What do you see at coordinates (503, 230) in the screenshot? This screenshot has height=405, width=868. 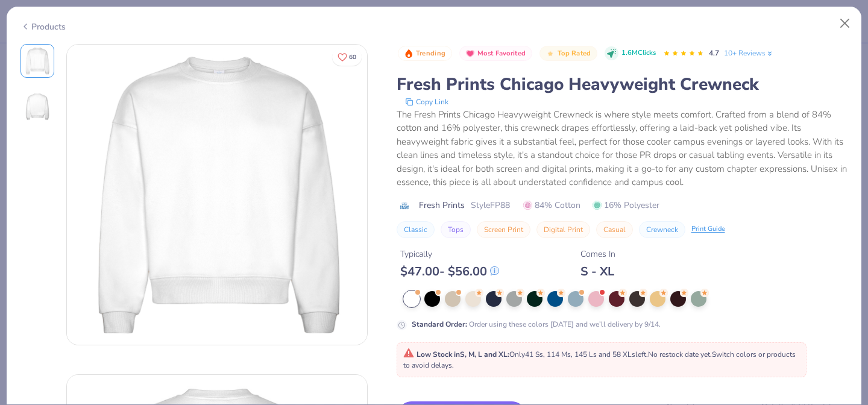 I see `button: Screen Print` at bounding box center [503, 230].